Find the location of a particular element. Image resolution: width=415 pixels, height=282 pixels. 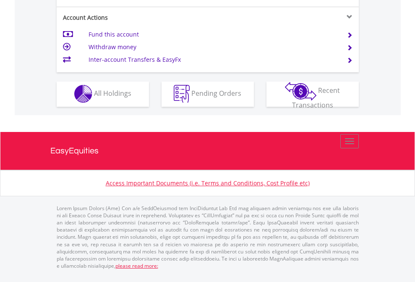

span: Recent Transactions is located at coordinates (316, 97).